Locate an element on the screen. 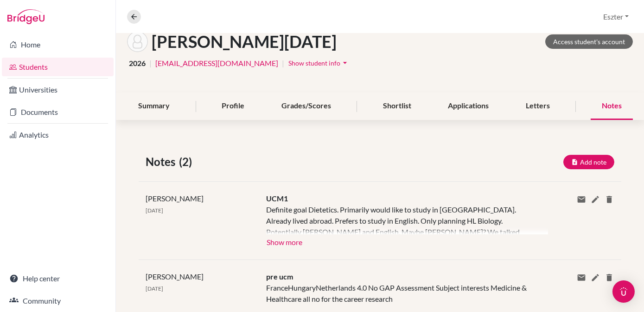 Image resolution: width=644 pixels, height=312 pixels. div: Summary is located at coordinates (154, 106).